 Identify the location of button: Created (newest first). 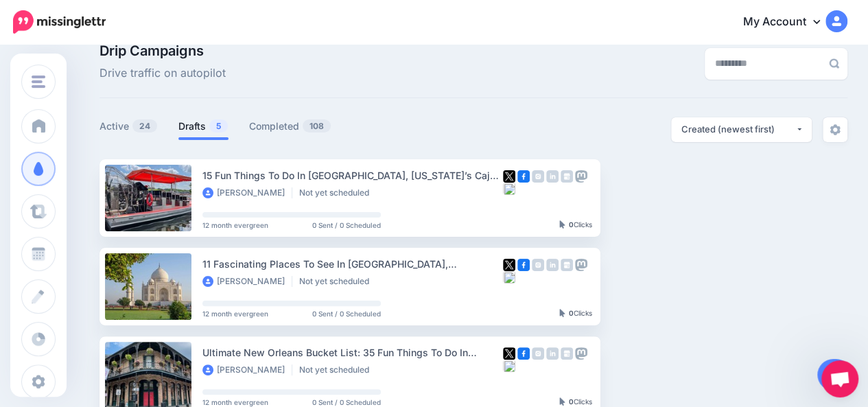
(741, 130).